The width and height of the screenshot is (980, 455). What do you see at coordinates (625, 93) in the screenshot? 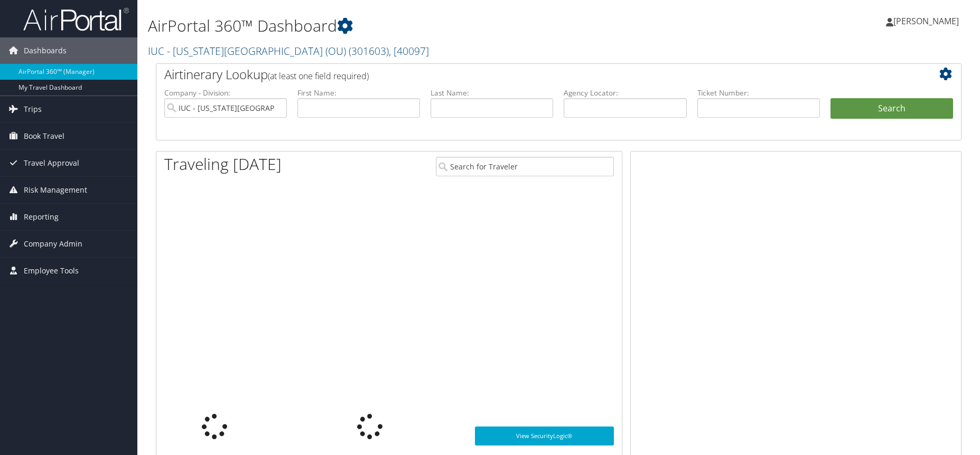
I see `label: Agency Locator:` at bounding box center [625, 93].